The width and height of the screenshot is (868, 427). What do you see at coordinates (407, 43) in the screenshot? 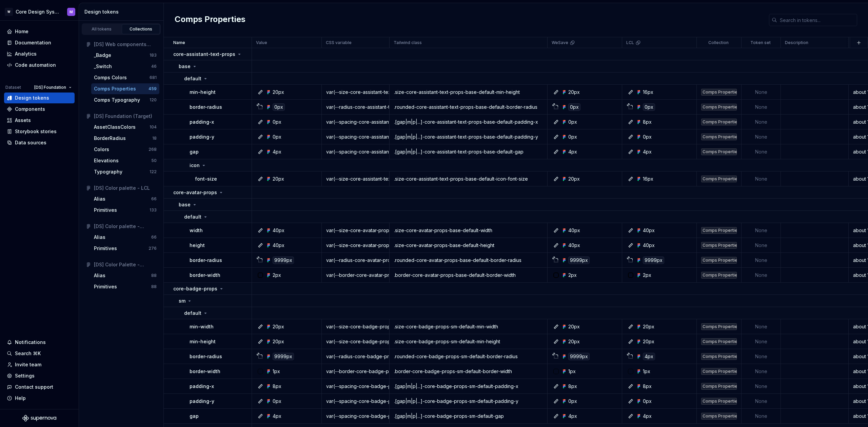
I see `p: Tailwind class` at bounding box center [407, 43].